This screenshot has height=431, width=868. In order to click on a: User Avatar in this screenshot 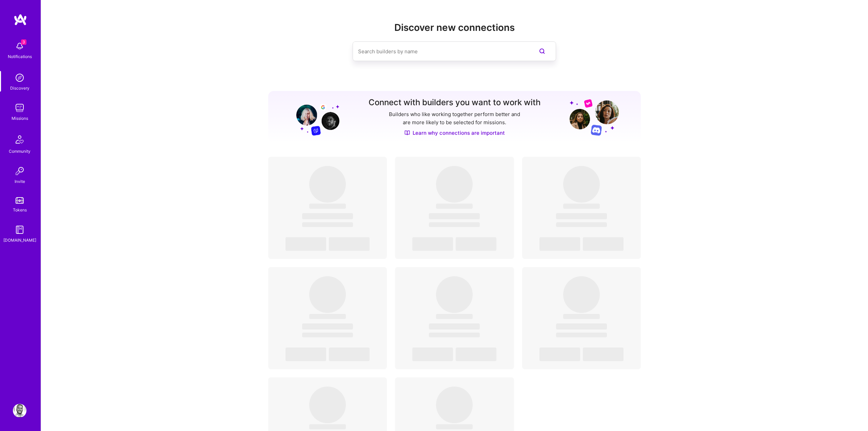, I will do `click(20, 410)`.